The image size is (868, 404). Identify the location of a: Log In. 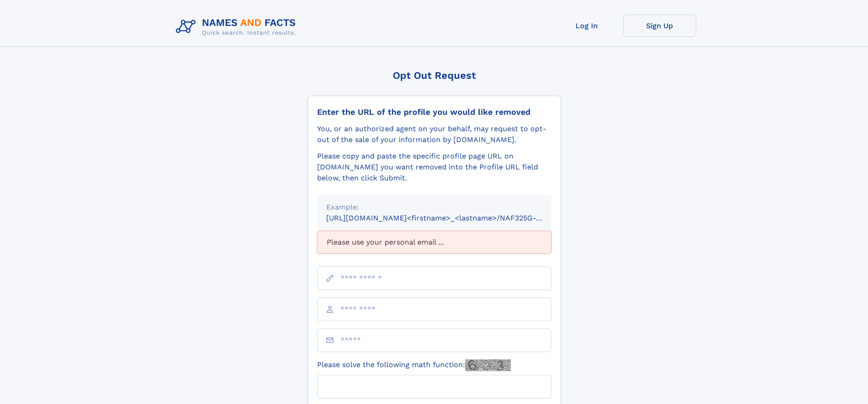
(587, 26).